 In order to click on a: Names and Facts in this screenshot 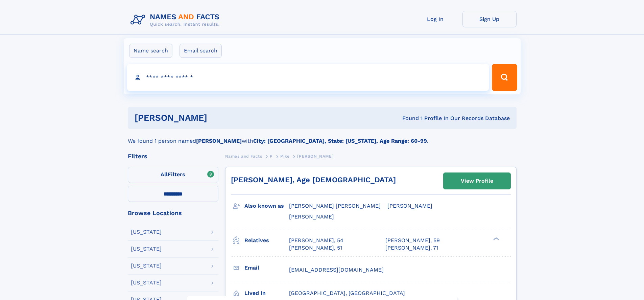, I will do `click(244, 156)`.